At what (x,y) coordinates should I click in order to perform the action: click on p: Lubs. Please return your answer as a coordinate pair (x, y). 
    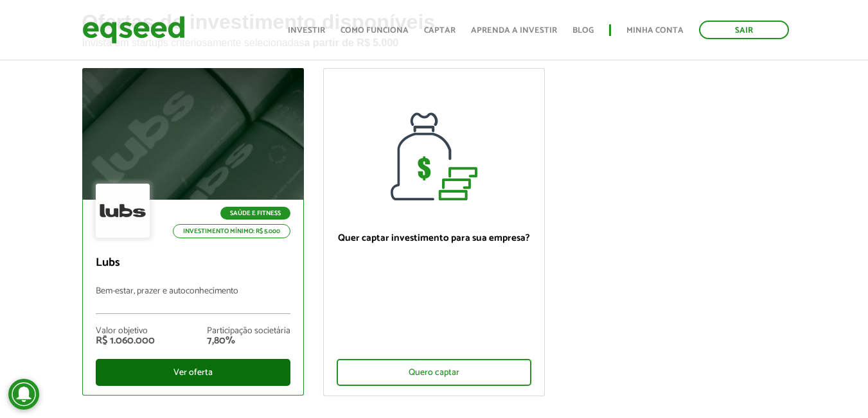
    Looking at the image, I should click on (193, 264).